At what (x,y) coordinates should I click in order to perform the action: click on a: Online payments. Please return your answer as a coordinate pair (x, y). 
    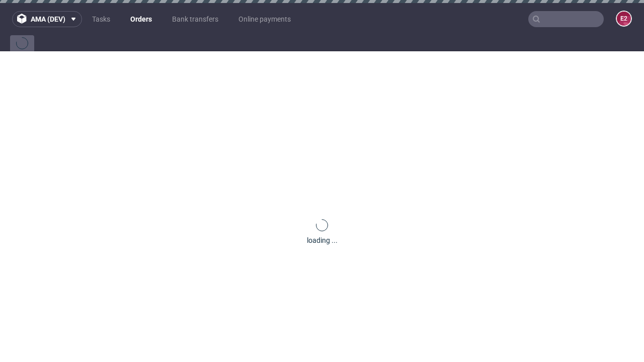
    Looking at the image, I should click on (264, 19).